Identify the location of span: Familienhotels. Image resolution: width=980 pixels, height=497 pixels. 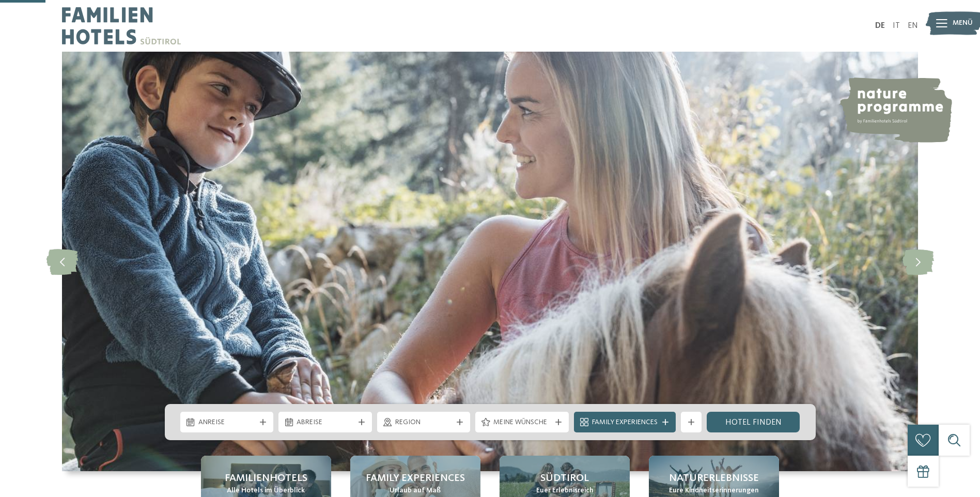
(266, 479).